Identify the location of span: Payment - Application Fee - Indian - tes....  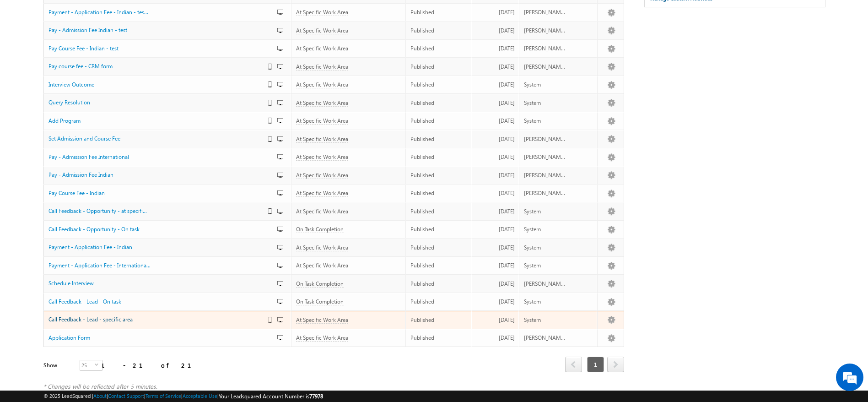
(98, 12).